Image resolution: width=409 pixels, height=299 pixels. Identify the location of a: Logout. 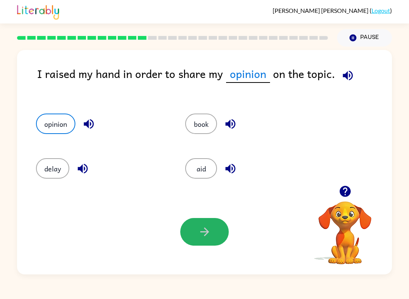
(381, 10).